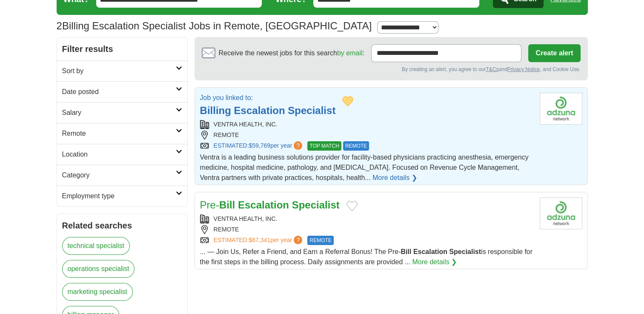  What do you see at coordinates (59, 26) in the screenshot?
I see `span: 2` at bounding box center [59, 26].